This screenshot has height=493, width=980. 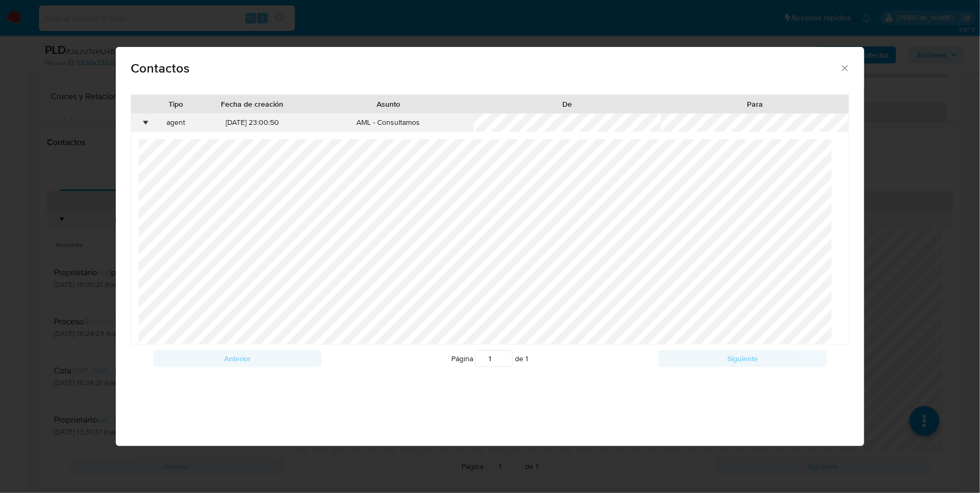 I want to click on span: Página de, so click(x=490, y=359).